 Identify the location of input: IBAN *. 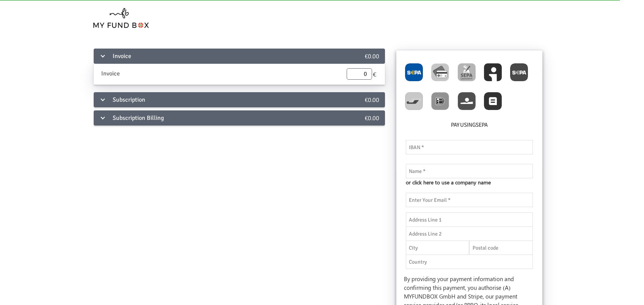
(469, 147).